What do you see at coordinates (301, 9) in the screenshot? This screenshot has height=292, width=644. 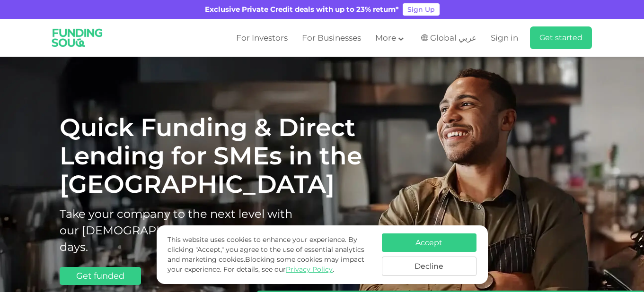 I see `div: Exclusive Private Credit deals with up to 23% return*` at bounding box center [301, 9].